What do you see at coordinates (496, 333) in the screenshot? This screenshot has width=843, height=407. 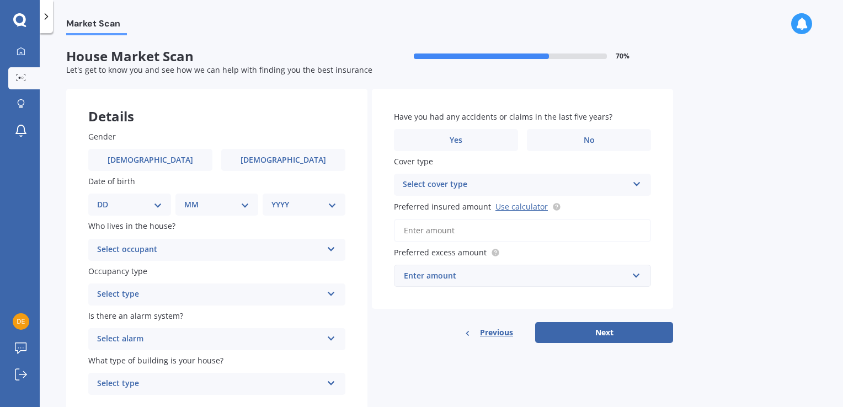 I see `span: Previous` at bounding box center [496, 333].